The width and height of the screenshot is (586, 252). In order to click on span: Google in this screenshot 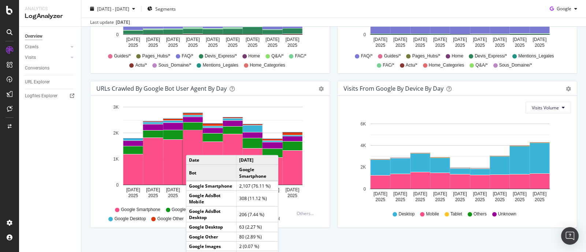, I will do `click(564, 8)`.